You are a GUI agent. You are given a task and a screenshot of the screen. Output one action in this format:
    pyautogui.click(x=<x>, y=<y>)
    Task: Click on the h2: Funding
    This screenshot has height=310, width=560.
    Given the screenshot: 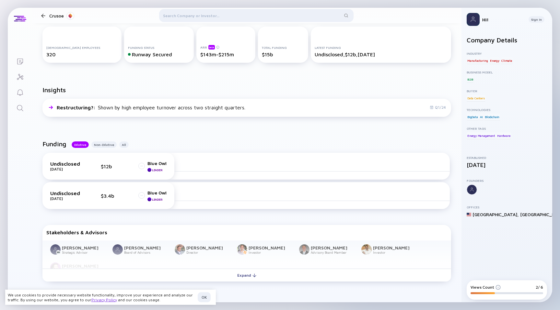 What is the action you would take?
    pyautogui.click(x=54, y=144)
    